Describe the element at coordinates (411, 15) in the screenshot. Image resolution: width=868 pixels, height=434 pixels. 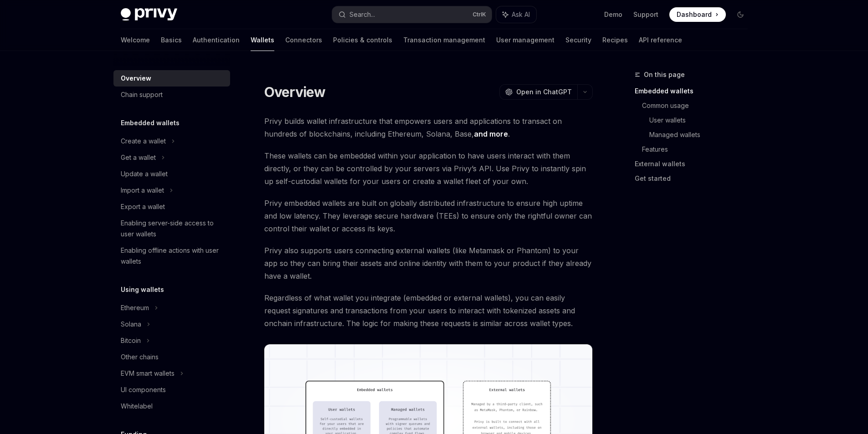
I see `button: Search...CtrlK` at that location.